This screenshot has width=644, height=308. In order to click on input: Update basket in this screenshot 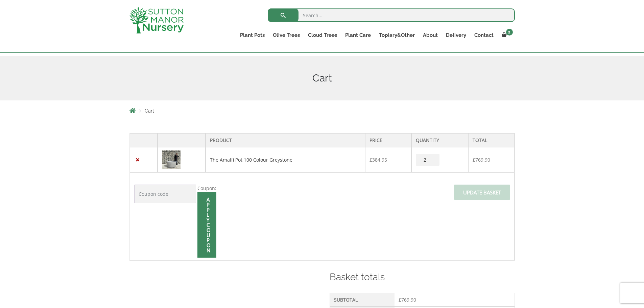, I will do `click(482, 192)`.